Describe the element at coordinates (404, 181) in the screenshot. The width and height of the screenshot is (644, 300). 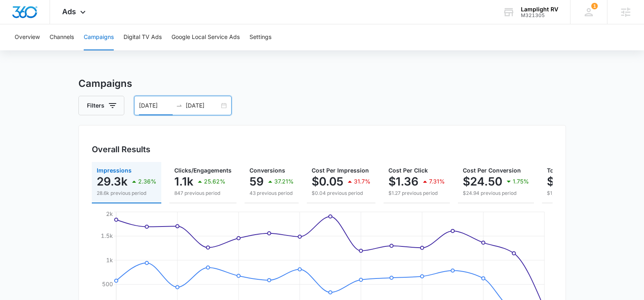
I see `p: $1.36` at that location.